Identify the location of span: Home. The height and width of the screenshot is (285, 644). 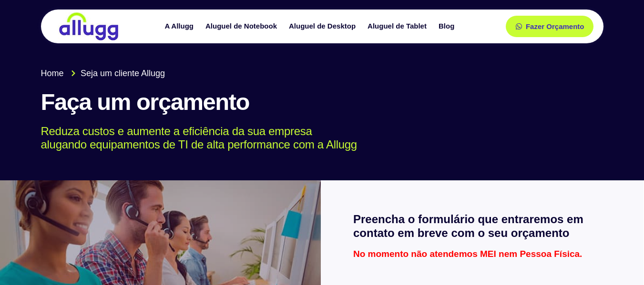
(52, 73).